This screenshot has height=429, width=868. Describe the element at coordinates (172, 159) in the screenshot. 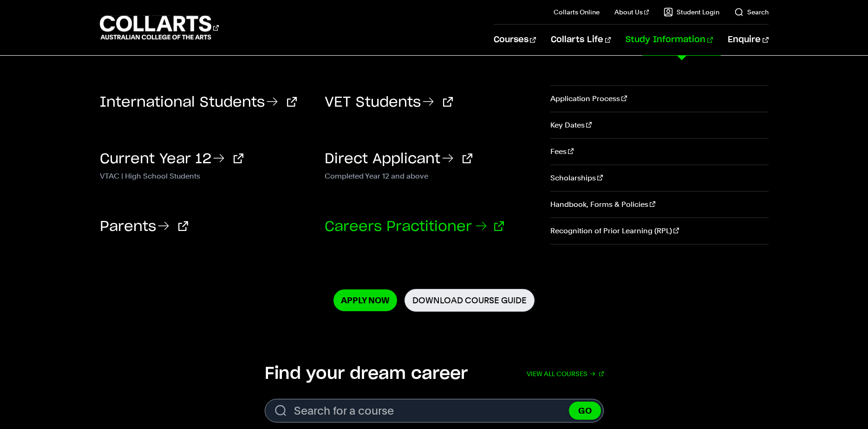

I see `a: Current Year 12` at that location.